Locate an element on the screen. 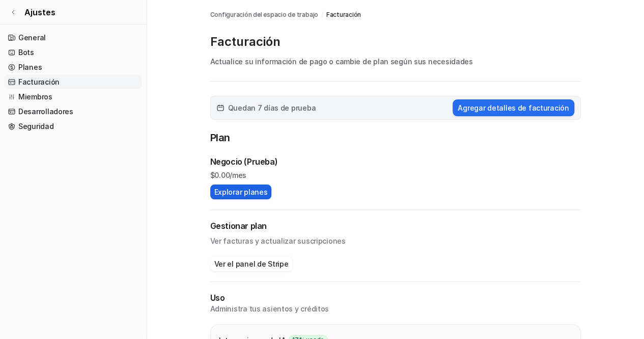 Image resolution: width=644 pixels, height=339 pixels. font: 0.00/mes is located at coordinates (230, 175).